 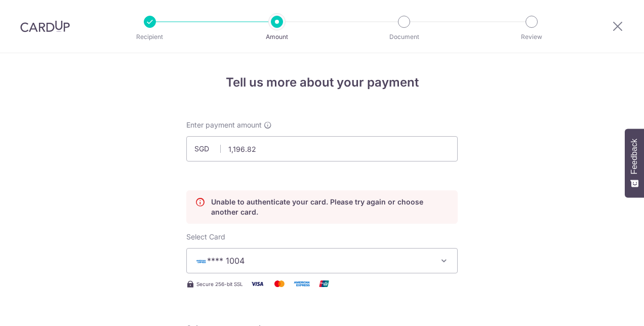 What do you see at coordinates (531, 37) in the screenshot?
I see `p: Review` at bounding box center [531, 37].